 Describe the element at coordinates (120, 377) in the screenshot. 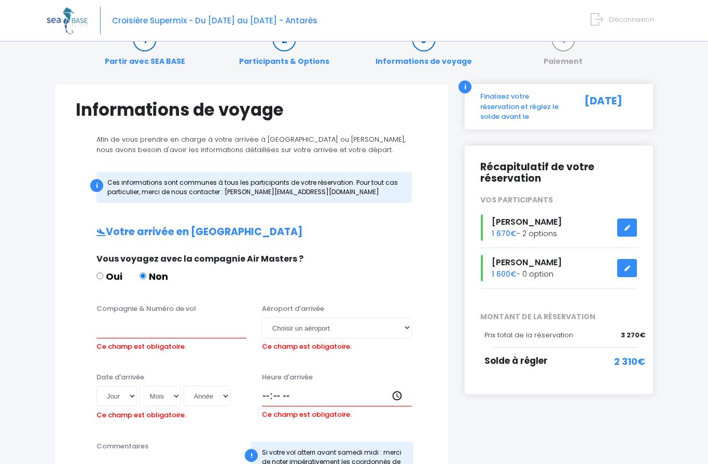

I see `label: Date d'arrivée` at that location.